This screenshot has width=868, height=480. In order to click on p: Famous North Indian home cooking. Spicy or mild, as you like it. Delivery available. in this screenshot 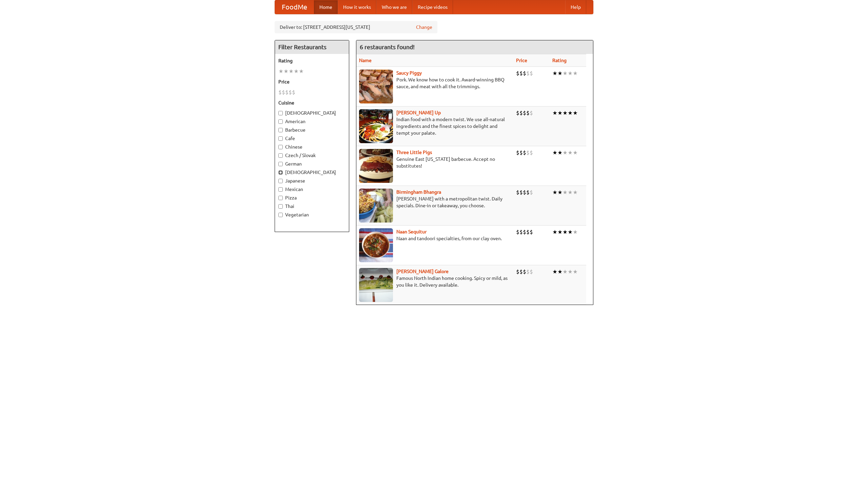, I will do `click(435, 282)`.